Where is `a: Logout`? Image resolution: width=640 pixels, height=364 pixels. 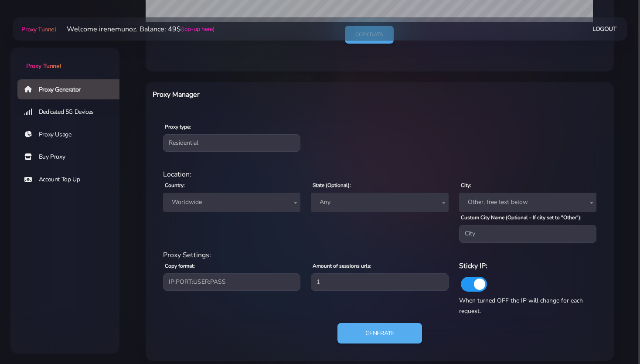 a: Logout is located at coordinates (605, 29).